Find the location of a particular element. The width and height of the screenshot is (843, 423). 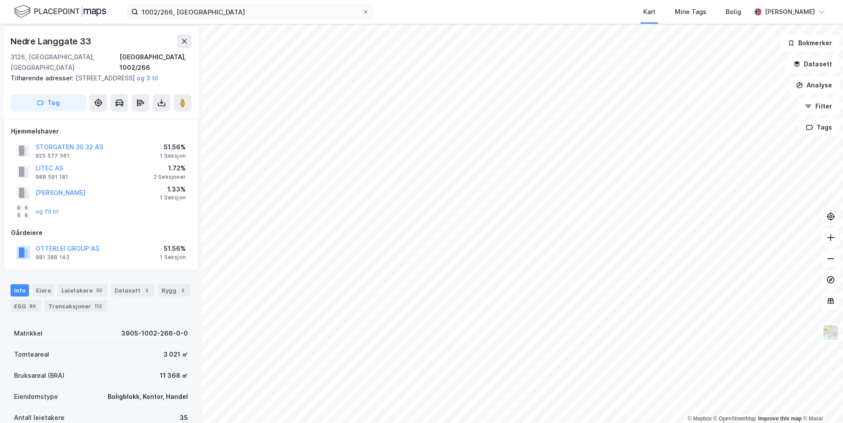

div: 1.72% is located at coordinates (169, 168).